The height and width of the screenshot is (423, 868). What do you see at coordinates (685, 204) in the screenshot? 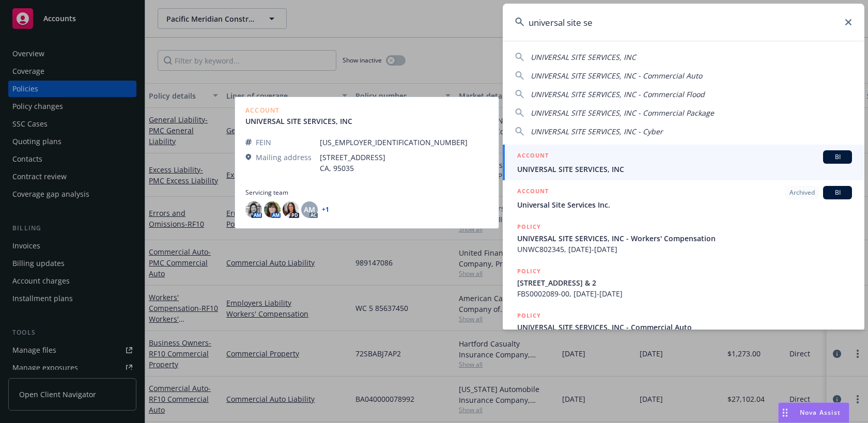
I see `span: Universal Site Services Inc.` at bounding box center [685, 204].